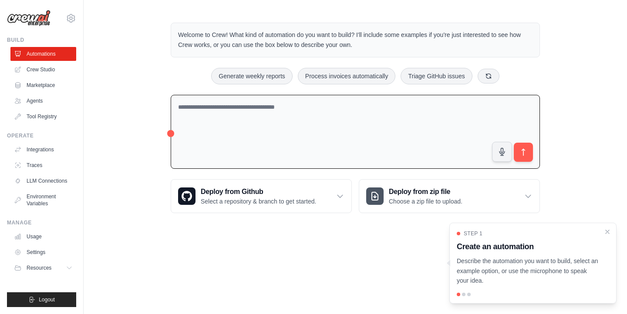 Image resolution: width=627 pixels, height=314 pixels. I want to click on h3: Create an automation, so click(528, 247).